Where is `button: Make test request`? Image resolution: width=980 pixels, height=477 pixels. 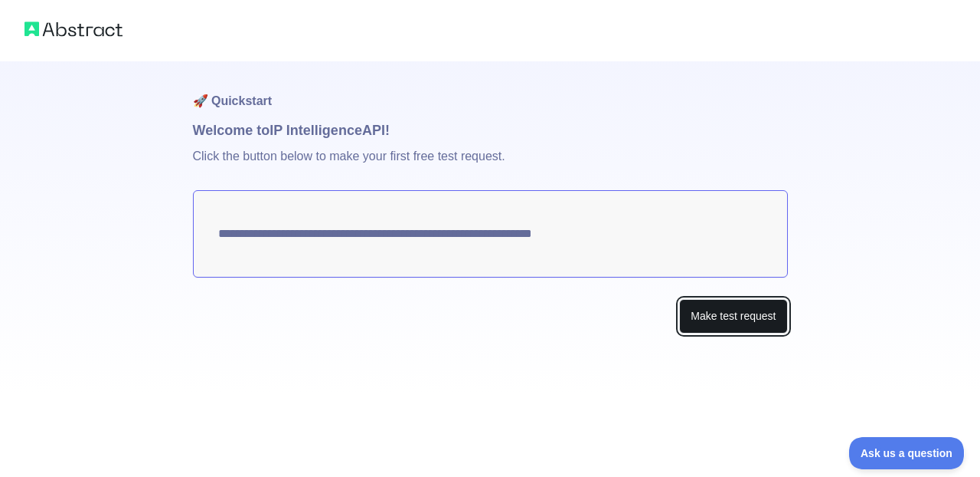
button: Make test request is located at coordinates (732, 316).